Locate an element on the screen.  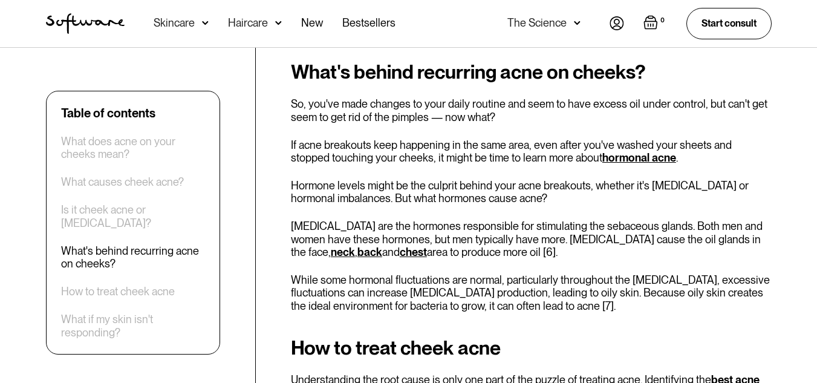
a: home is located at coordinates (85, 24).